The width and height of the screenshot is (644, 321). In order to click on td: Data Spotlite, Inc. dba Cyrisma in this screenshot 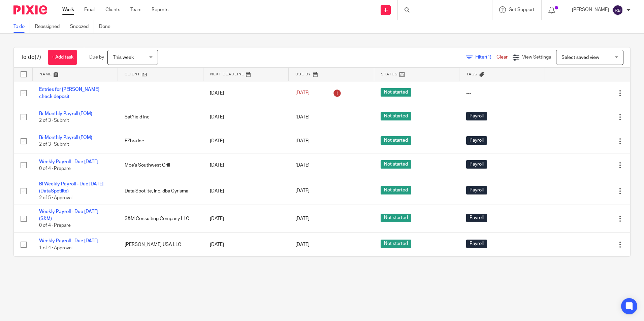, I will do `click(161, 191)`.